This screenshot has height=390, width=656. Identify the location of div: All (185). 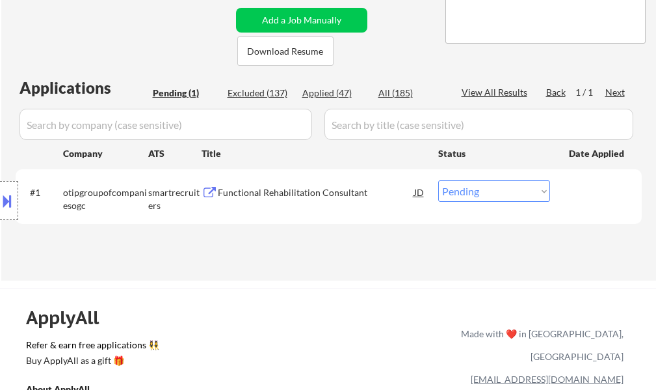
(411, 93).